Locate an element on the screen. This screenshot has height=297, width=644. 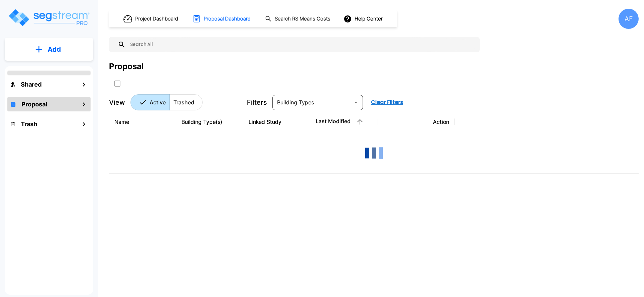
button: Trashed is located at coordinates (186, 102).